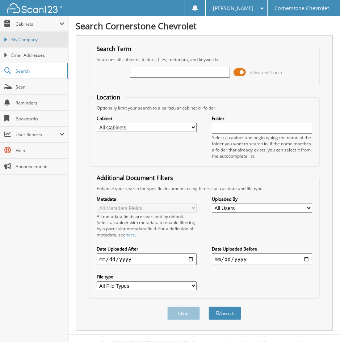 This screenshot has width=340, height=342. What do you see at coordinates (135, 178) in the screenshot?
I see `legend: Additional Document Filters` at bounding box center [135, 178].